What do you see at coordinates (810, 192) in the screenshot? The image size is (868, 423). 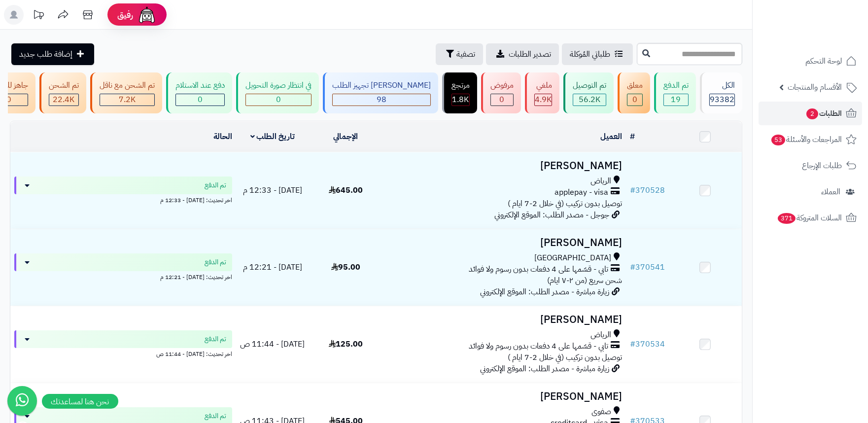 I see `a: العملاء` at bounding box center [810, 192].